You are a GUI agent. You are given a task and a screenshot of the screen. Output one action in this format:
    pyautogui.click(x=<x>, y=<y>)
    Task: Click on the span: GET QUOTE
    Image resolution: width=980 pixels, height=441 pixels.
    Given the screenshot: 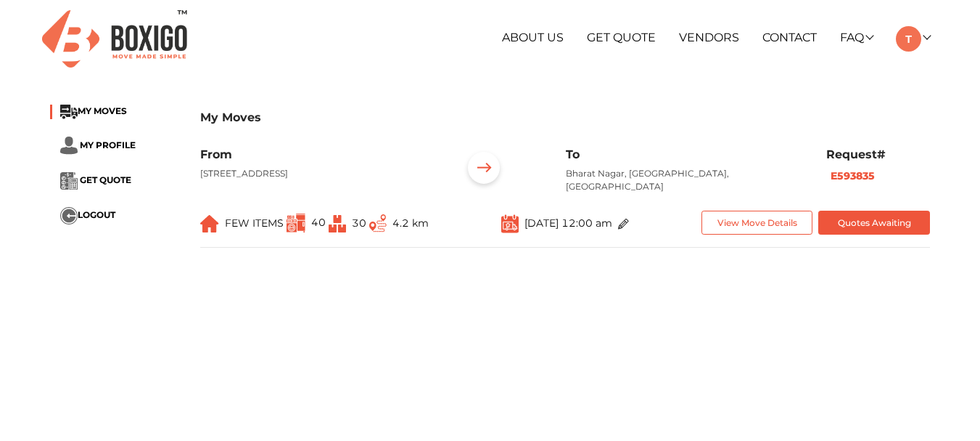 What is the action you would take?
    pyautogui.click(x=105, y=179)
    